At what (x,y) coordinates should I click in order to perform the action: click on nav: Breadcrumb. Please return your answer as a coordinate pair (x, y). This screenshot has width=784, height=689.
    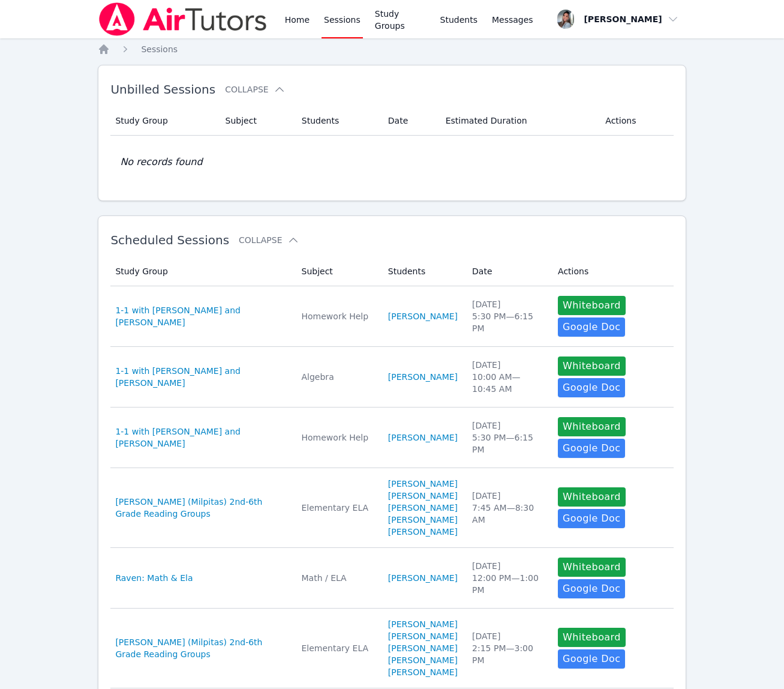
    Looking at the image, I should click on (391, 49).